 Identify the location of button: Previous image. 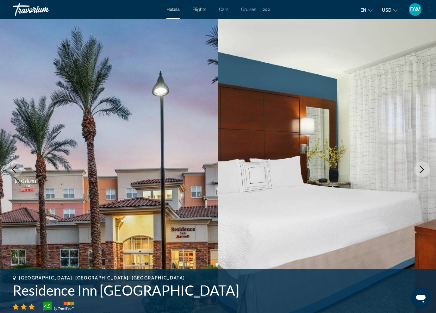
(14, 169).